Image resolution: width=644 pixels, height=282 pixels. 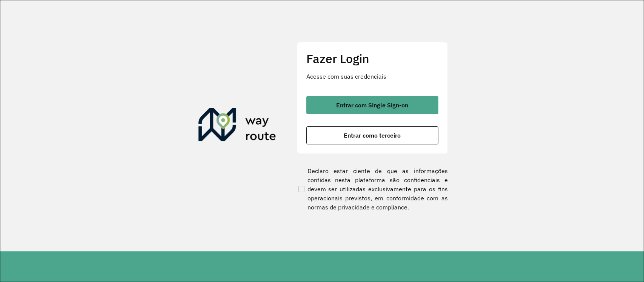 What do you see at coordinates (372, 76) in the screenshot?
I see `p: Acesse com suas credenciais` at bounding box center [372, 76].